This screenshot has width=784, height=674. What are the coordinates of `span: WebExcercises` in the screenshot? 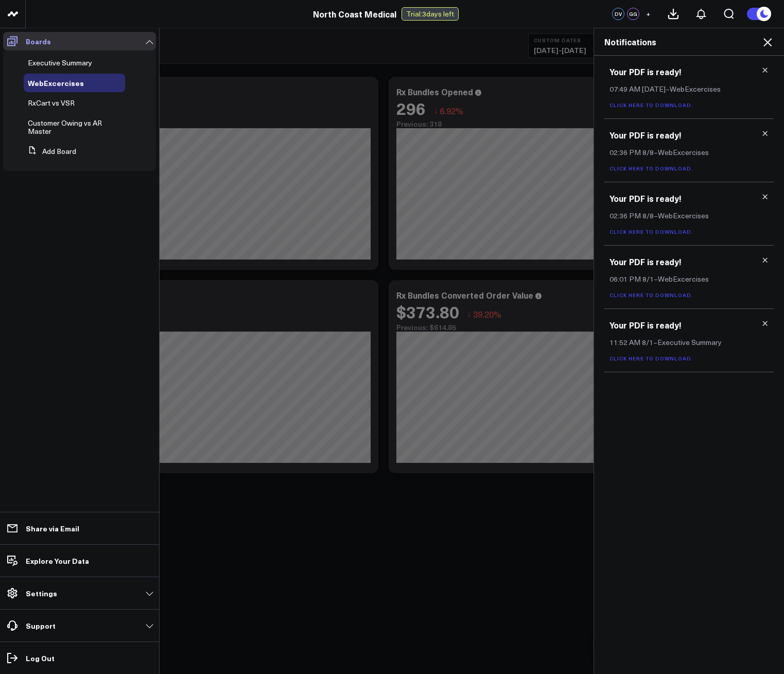 It's located at (56, 83).